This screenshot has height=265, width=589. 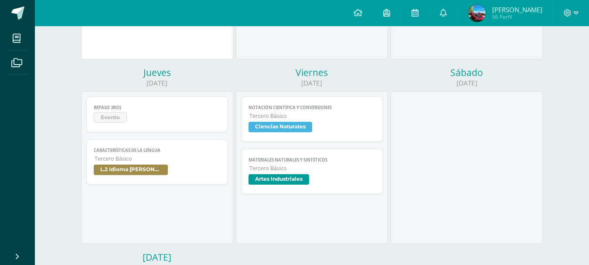 What do you see at coordinates (477, 13) in the screenshot?
I see `img: 3ae423d0fb70ec91c29e3d11e31260d8.png` at bounding box center [477, 13].